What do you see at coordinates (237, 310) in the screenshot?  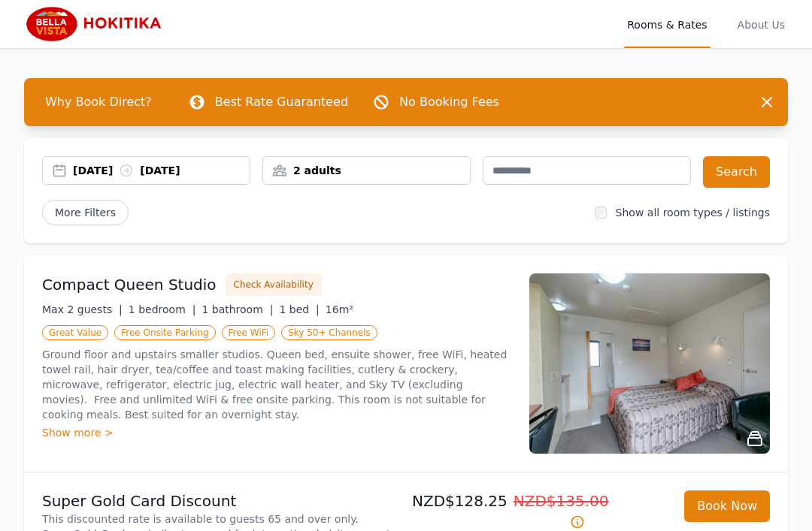 I see `span: 1 bathroom |` at bounding box center [237, 310].